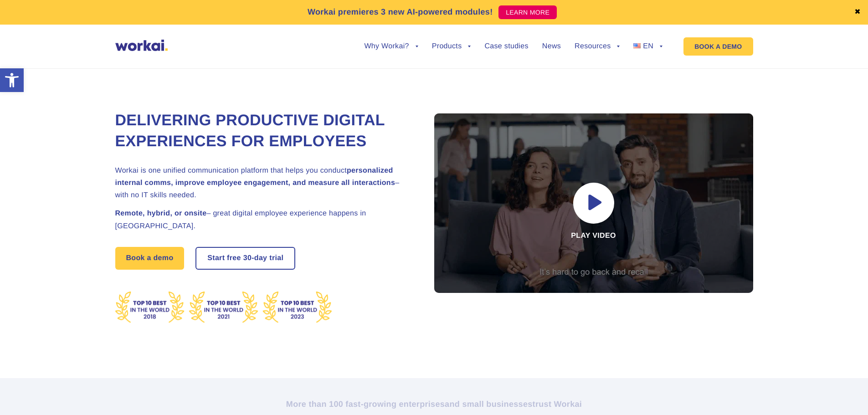 The width and height of the screenshot is (868, 415). I want to click on a: LEARN MORE, so click(527, 12).